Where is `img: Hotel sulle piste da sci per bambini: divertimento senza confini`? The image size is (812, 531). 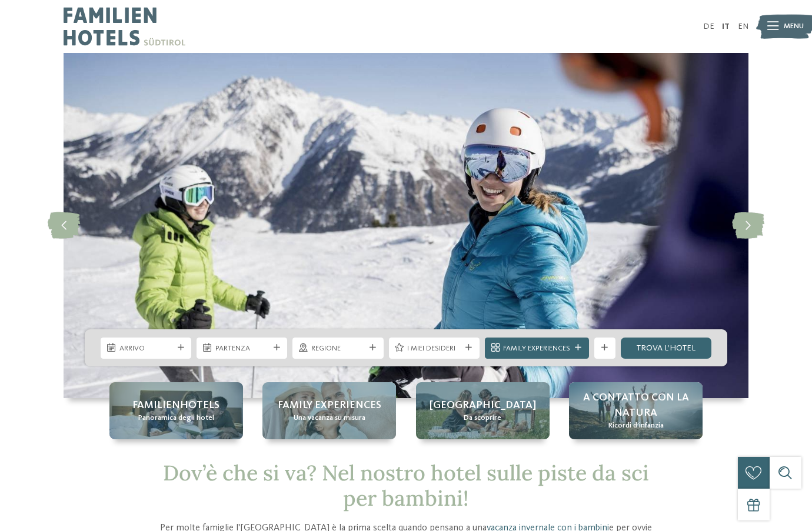
img: Hotel sulle piste da sci per bambini: divertimento senza confini is located at coordinates (406, 225).